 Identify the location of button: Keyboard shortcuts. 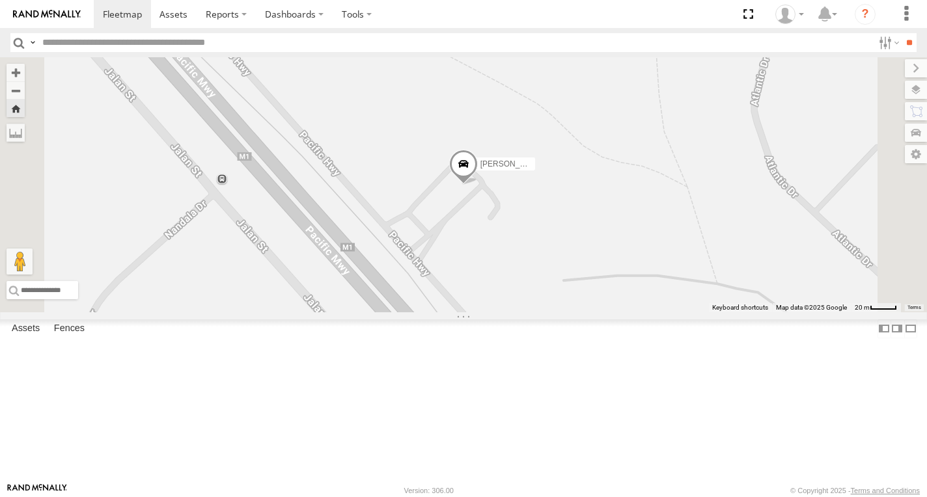
(740, 308).